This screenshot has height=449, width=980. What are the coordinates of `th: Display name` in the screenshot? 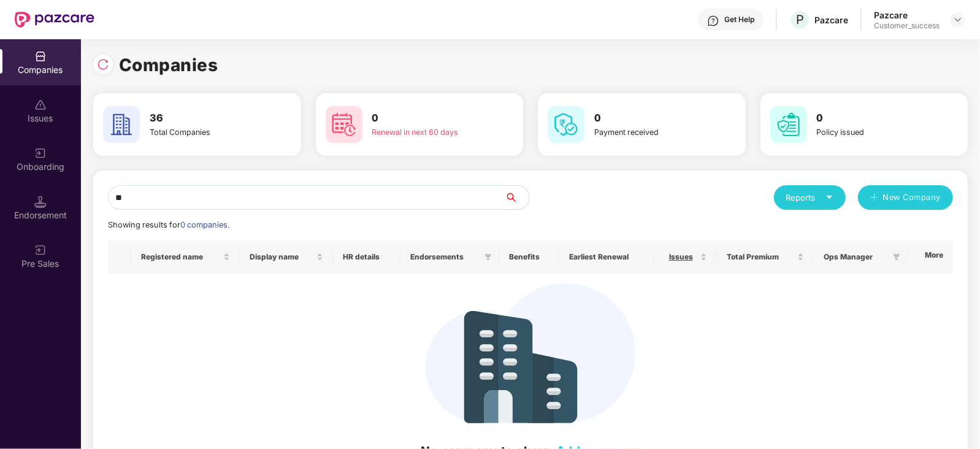 It's located at (286, 257).